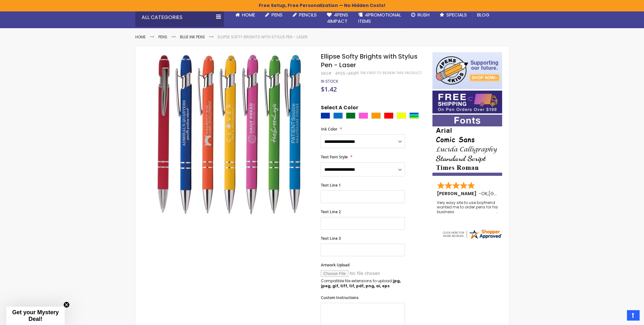 The width and height of the screenshot is (644, 325). What do you see at coordinates (337, 18) in the screenshot?
I see `span: 4Pens 4impact` at bounding box center [337, 18].